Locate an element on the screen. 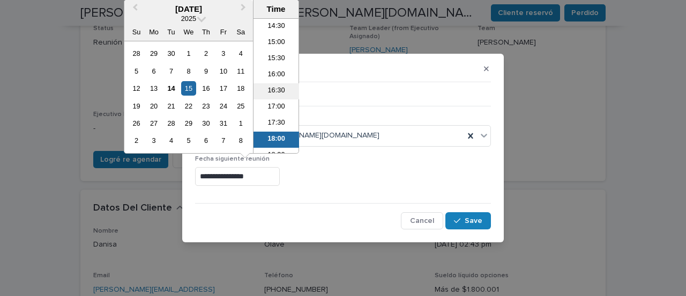 The height and width of the screenshot is (296, 686). li: 16:00 is located at coordinates (276, 75).